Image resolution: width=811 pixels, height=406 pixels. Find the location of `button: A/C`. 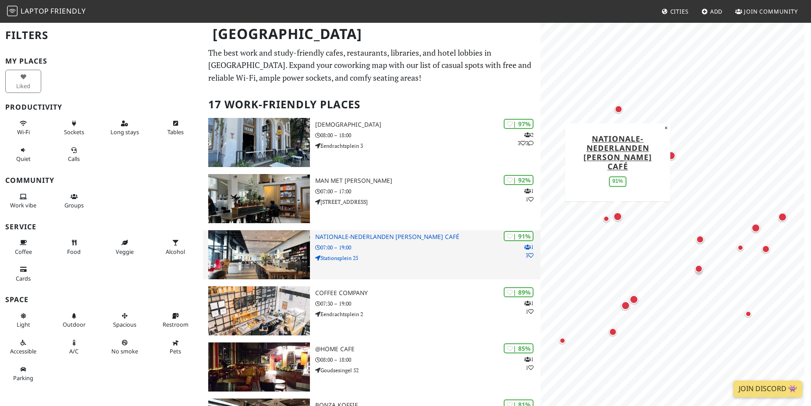

button: A/C is located at coordinates (74, 347).